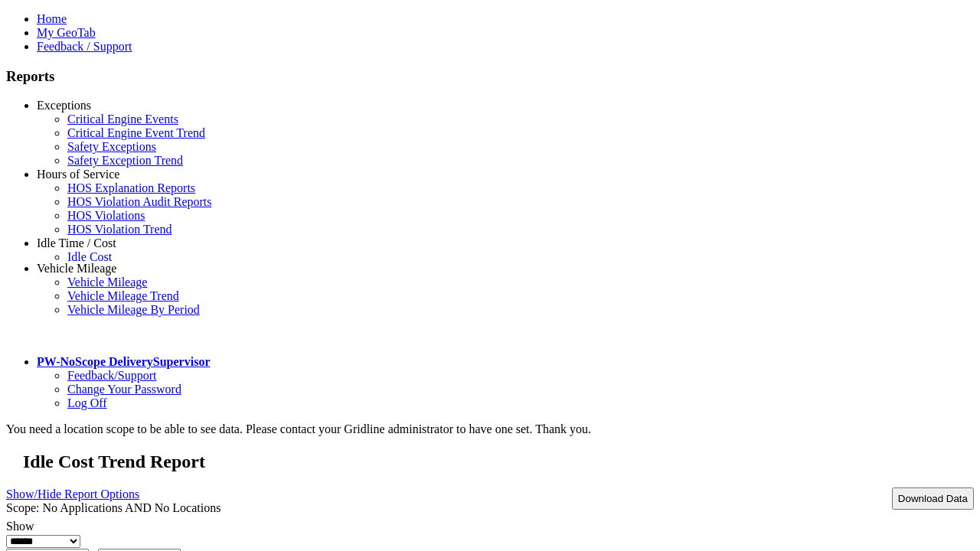 The image size is (980, 551). What do you see at coordinates (72, 494) in the screenshot?
I see `a: Show/Hide Report Options` at bounding box center [72, 494].